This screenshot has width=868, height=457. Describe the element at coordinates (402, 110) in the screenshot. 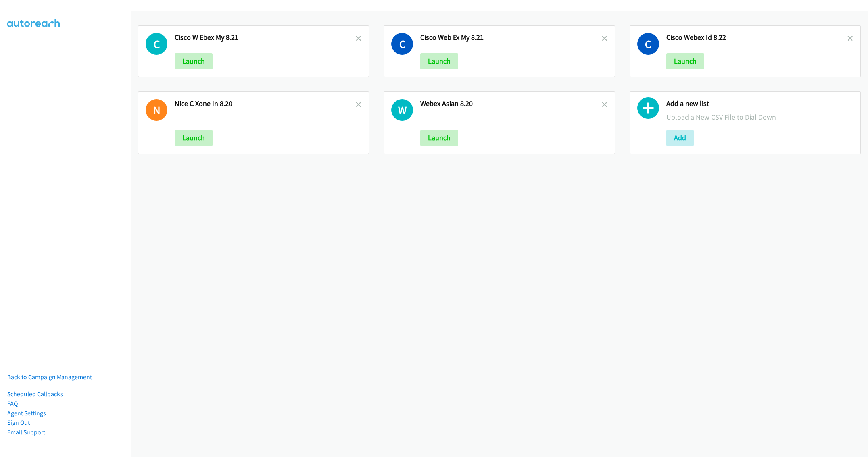

I see `h1: W` at that location.